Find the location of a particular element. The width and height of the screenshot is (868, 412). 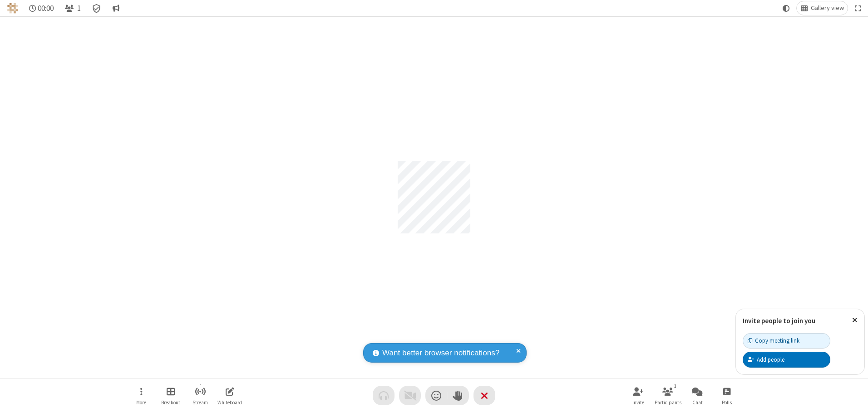

span: 00:00 is located at coordinates (45, 8).